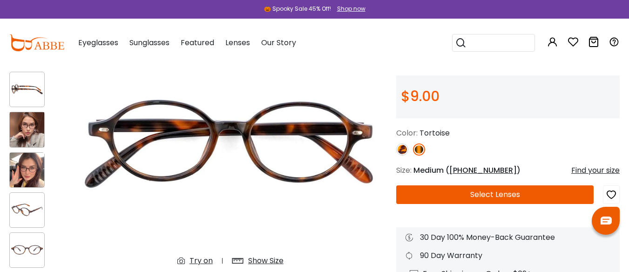 The height and width of the screenshot is (272, 629). What do you see at coordinates (98, 42) in the screenshot?
I see `span: Eyeglasses` at bounding box center [98, 42].